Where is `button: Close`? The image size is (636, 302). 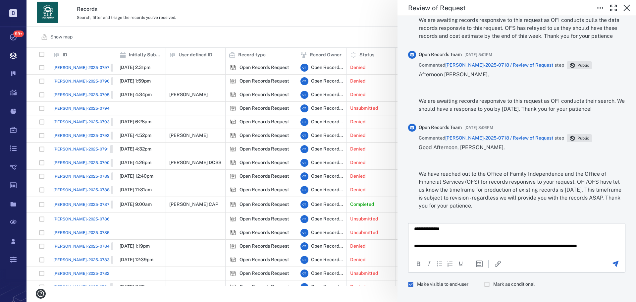
button: Close is located at coordinates (627, 8).